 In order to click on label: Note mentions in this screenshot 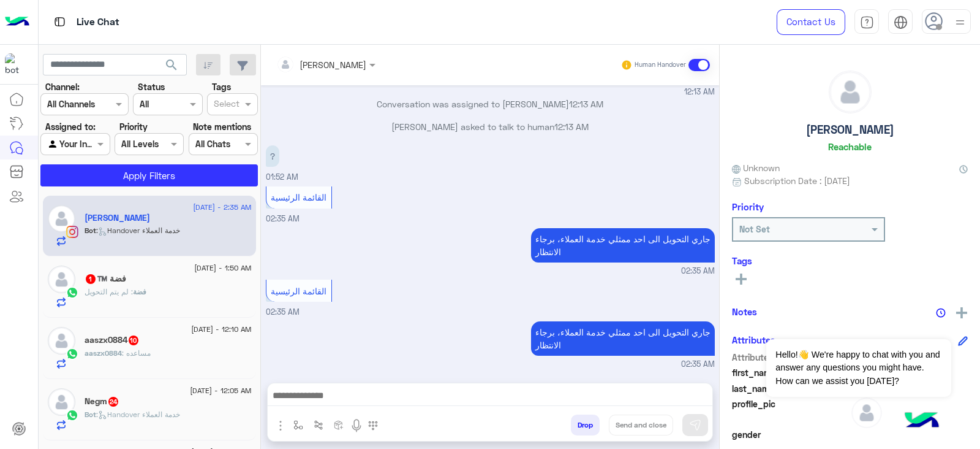, I will do `click(222, 127)`.